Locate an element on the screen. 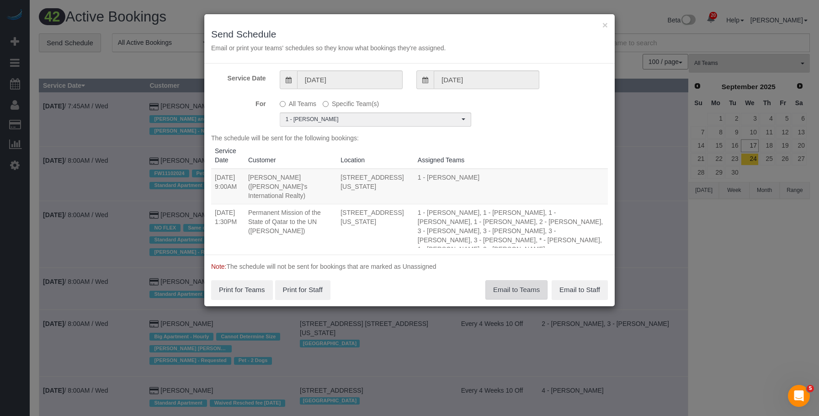 The image size is (819, 416). th: Location is located at coordinates (375, 155).